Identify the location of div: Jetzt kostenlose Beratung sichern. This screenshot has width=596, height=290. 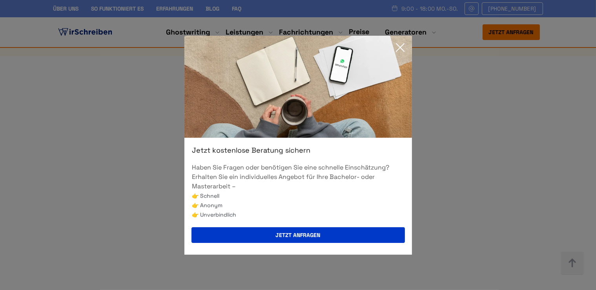
(298, 150).